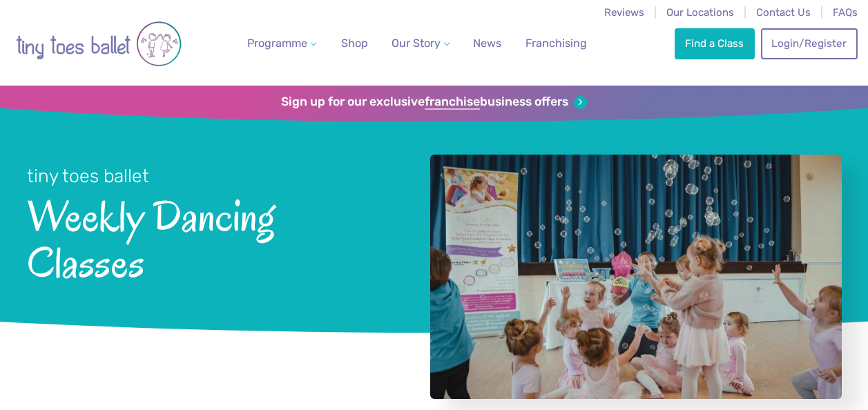 The width and height of the screenshot is (868, 410). What do you see at coordinates (845, 12) in the screenshot?
I see `span: FAQs` at bounding box center [845, 12].